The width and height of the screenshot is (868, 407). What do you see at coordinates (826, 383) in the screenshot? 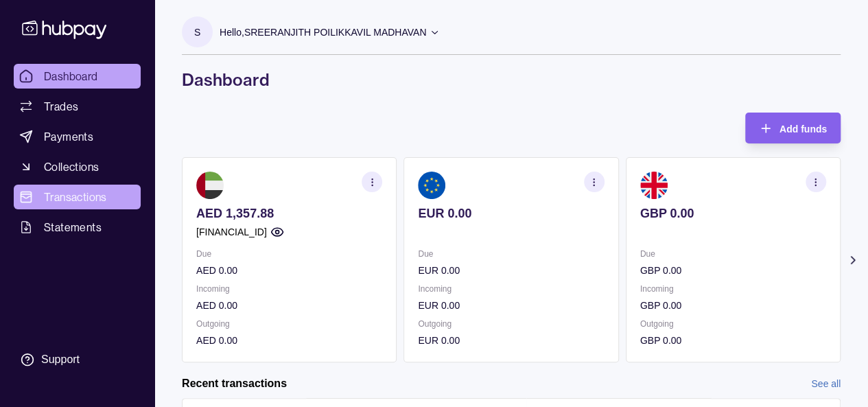
I see `a: See all` at bounding box center [826, 383].